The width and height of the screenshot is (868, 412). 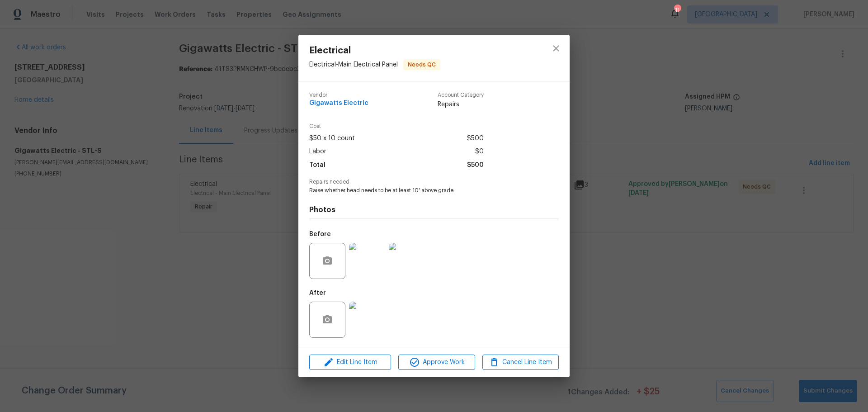 What do you see at coordinates (520, 362) in the screenshot?
I see `span: Cancel Line Item` at bounding box center [520, 362].